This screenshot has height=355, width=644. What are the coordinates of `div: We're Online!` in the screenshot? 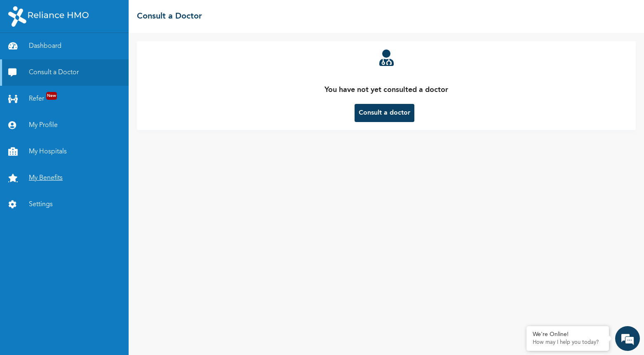 It's located at (568, 334).